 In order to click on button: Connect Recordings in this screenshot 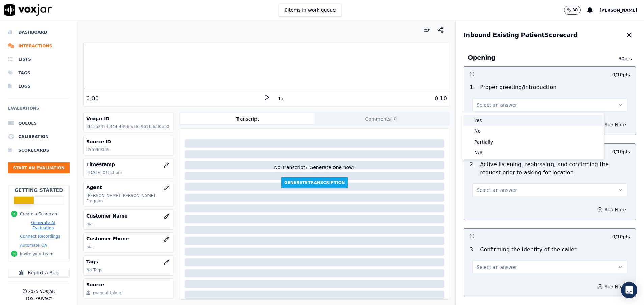, I will do `click(40, 236)`.